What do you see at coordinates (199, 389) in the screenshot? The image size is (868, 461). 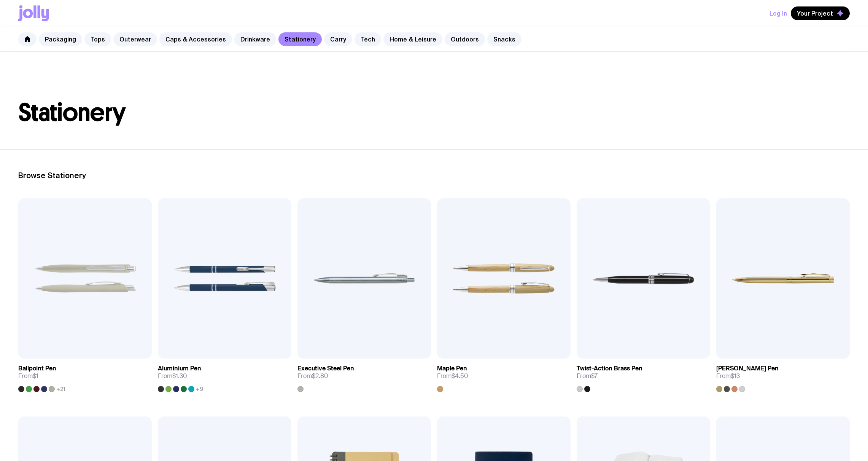 I see `span: +9` at bounding box center [199, 389].